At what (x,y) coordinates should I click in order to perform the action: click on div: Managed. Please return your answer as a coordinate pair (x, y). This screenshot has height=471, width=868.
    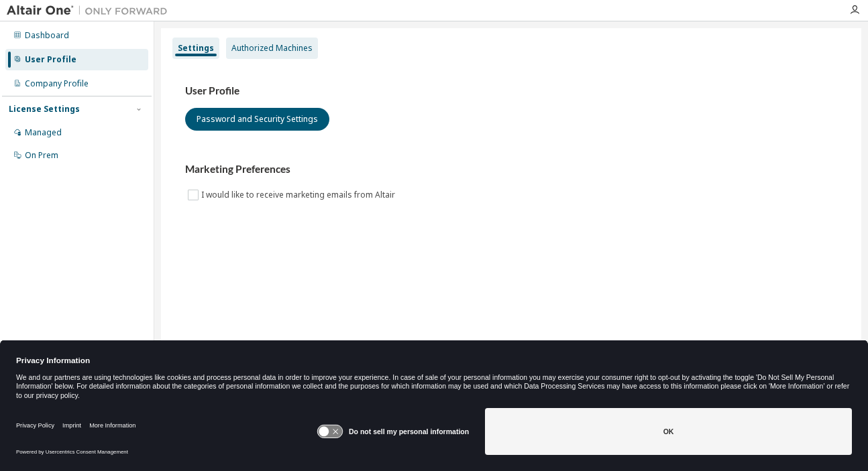
    Looking at the image, I should click on (43, 133).